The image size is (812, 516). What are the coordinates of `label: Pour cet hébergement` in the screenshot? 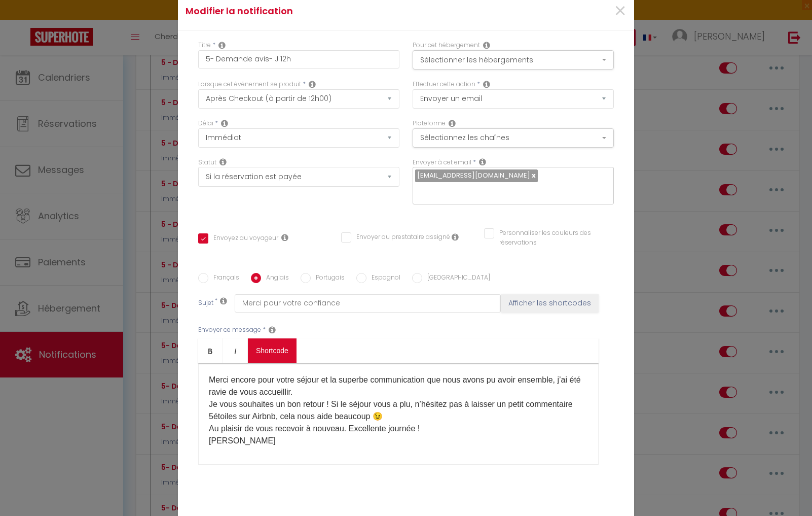 It's located at (446, 45).